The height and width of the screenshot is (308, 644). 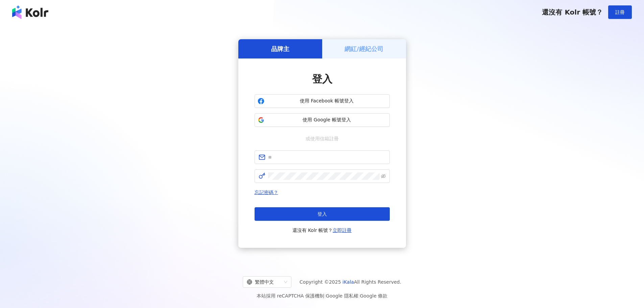 What do you see at coordinates (342, 230) in the screenshot?
I see `a: 立即註冊` at bounding box center [342, 230].